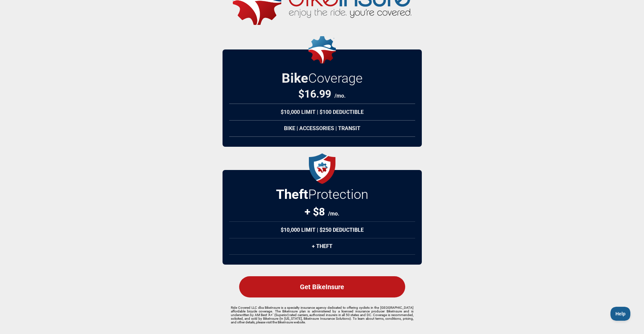  I want to click on div: Bike | Accessories | Transit, so click(322, 129).